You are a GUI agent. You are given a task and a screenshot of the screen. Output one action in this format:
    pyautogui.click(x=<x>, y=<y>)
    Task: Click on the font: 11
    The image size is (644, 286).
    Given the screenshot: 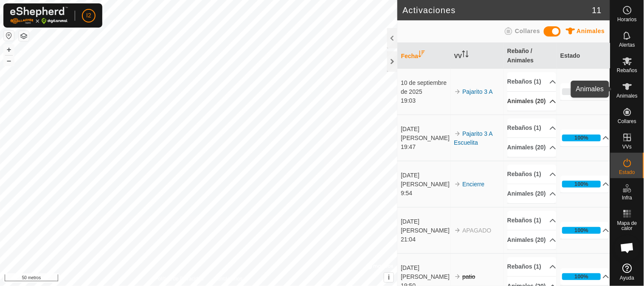 What is the action you would take?
    pyautogui.click(x=597, y=10)
    